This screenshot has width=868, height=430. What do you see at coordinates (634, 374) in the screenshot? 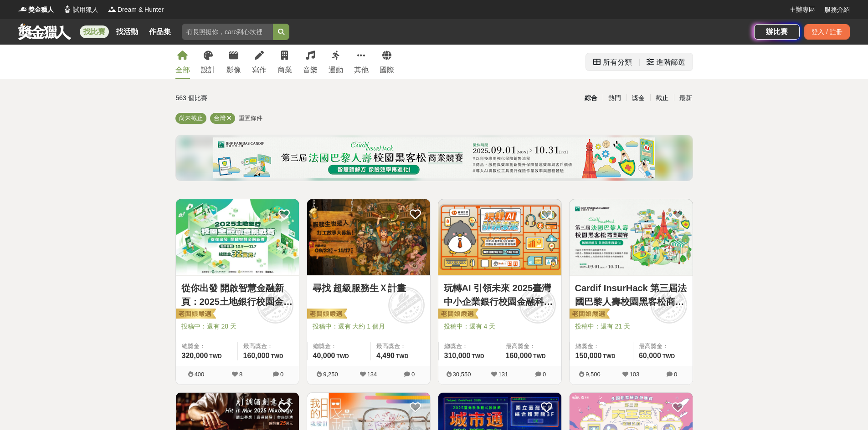
I see `span: 103` at bounding box center [634, 374].